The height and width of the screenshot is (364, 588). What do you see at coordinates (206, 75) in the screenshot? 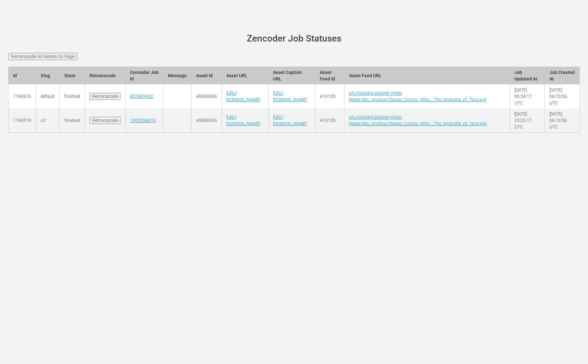
I see `th: Asset Id` at bounding box center [206, 75].